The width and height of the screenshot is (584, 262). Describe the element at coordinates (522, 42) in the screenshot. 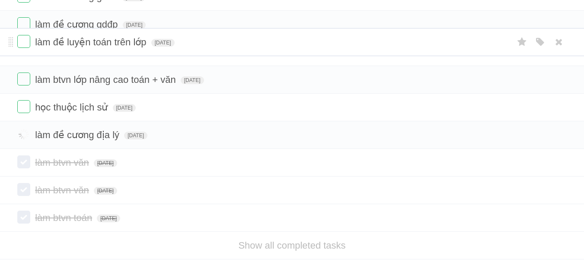

I see `label: Star task` at that location.